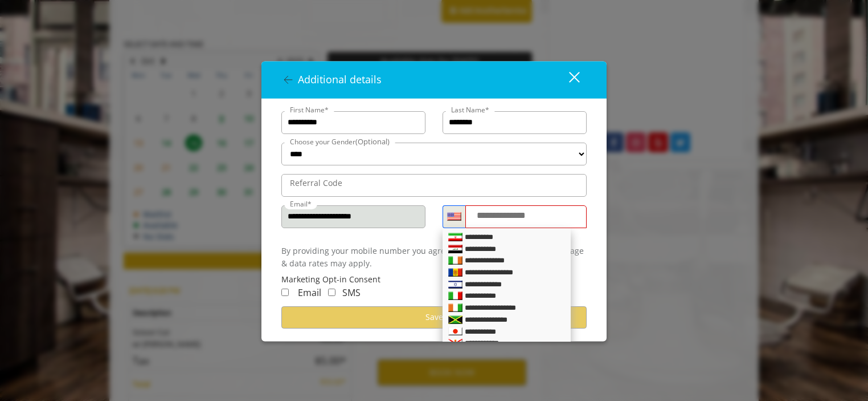 This screenshot has width=868, height=401. What do you see at coordinates (309, 109) in the screenshot?
I see `label: First Name*` at bounding box center [309, 109].